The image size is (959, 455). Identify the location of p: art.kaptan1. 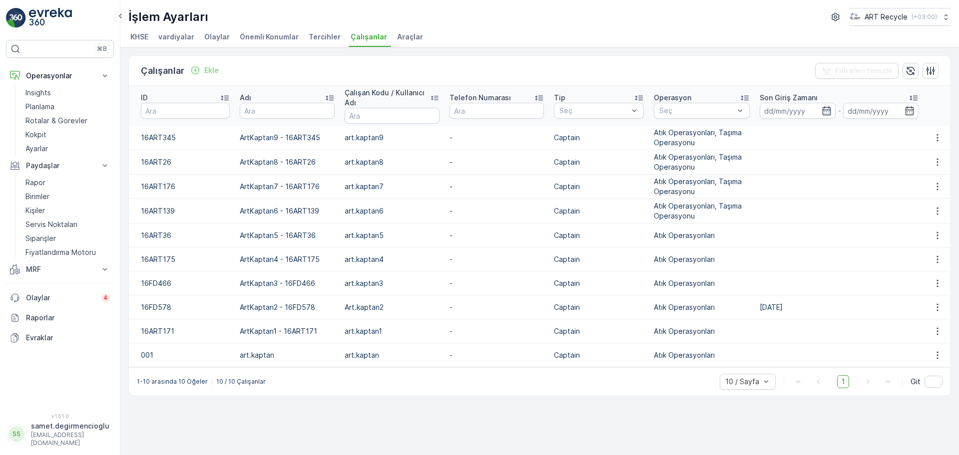
(392, 332).